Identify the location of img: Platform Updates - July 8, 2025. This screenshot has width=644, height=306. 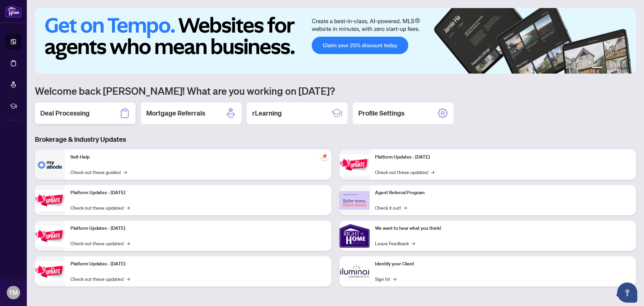
(50, 271).